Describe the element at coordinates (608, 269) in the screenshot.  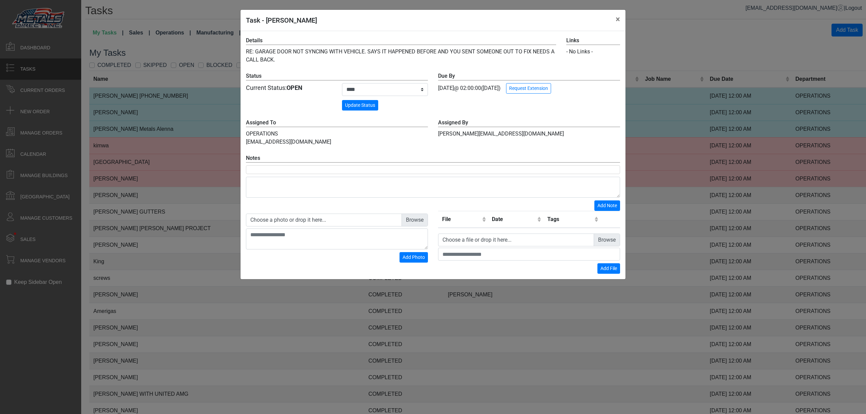
I see `button: Add File` at that location.